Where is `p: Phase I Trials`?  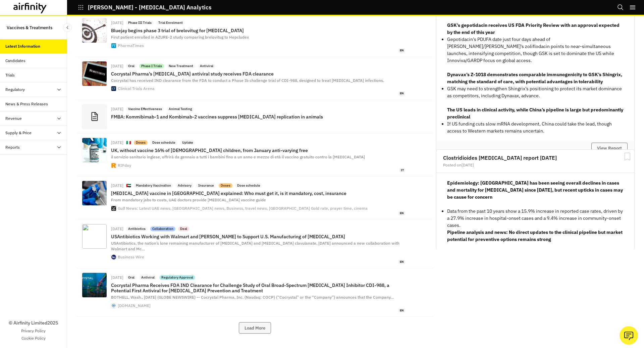 p: Phase I Trials is located at coordinates (152, 66).